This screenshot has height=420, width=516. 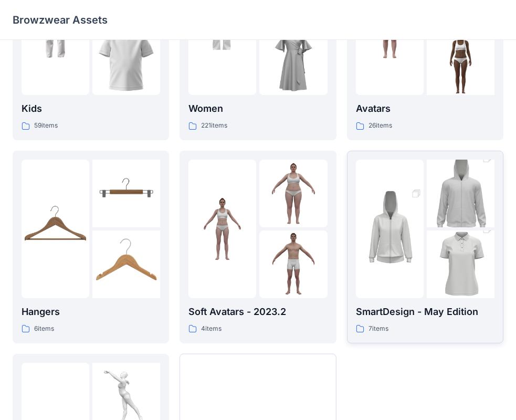 What do you see at coordinates (44, 329) in the screenshot?
I see `p: 6 items` at bounding box center [44, 329].